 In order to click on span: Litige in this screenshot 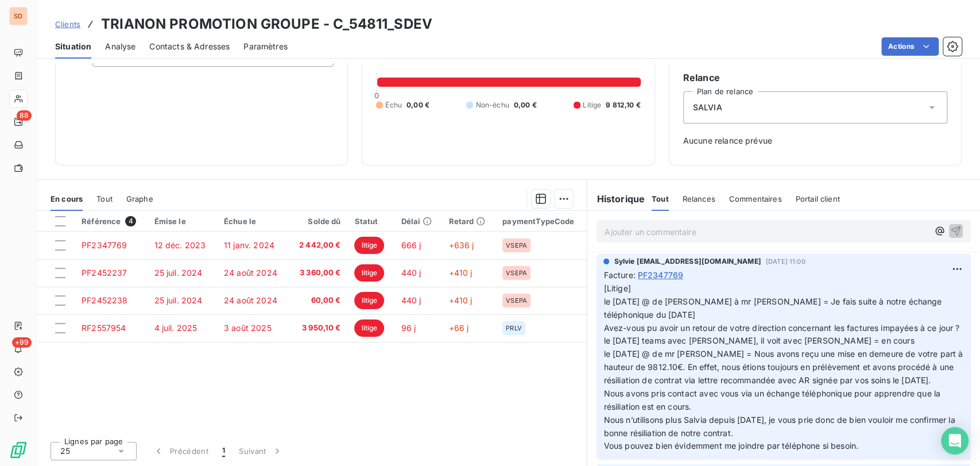, I will do `click(592, 105)`.